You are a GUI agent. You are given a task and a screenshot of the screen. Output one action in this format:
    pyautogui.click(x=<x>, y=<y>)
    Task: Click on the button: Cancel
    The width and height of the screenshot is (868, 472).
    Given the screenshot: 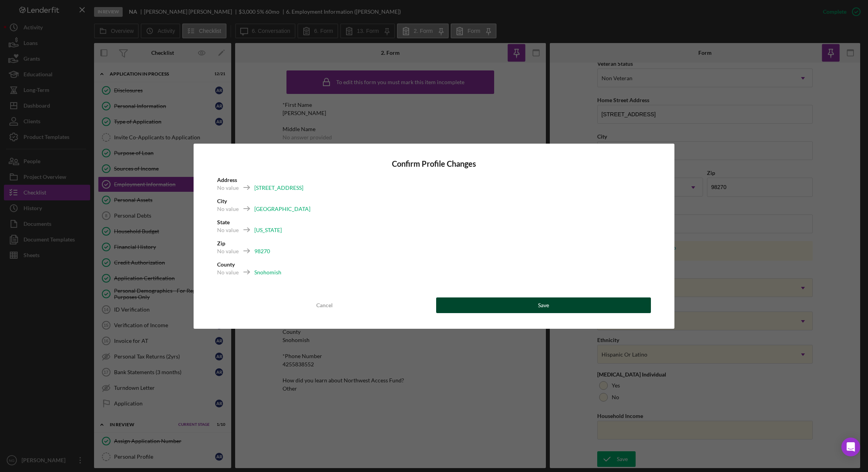 What is the action you would take?
    pyautogui.click(x=324, y=305)
    